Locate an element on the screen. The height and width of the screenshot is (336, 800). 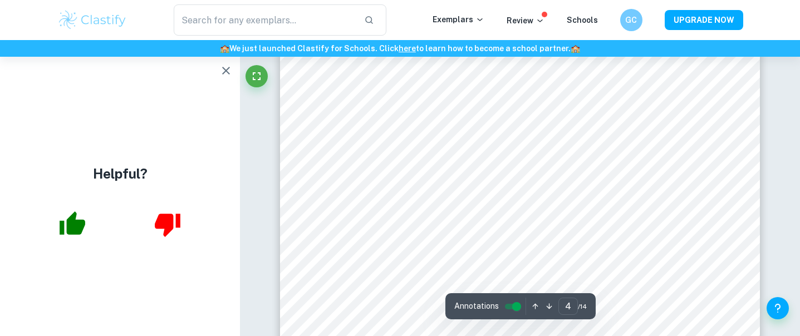
button: Fullscreen is located at coordinates (257, 76).